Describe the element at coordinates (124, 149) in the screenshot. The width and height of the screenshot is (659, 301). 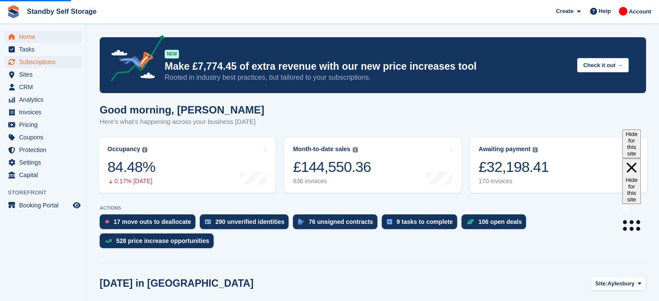
I see `div: Occupancy` at that location.